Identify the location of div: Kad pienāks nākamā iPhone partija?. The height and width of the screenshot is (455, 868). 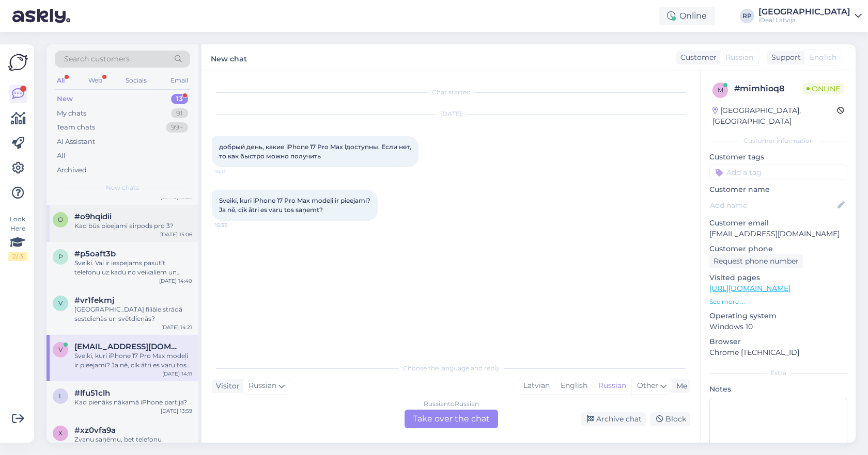
(133, 402).